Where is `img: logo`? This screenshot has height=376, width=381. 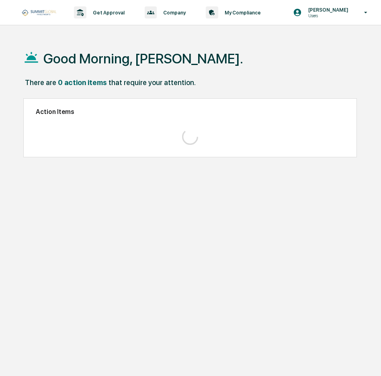 img: logo is located at coordinates (39, 12).